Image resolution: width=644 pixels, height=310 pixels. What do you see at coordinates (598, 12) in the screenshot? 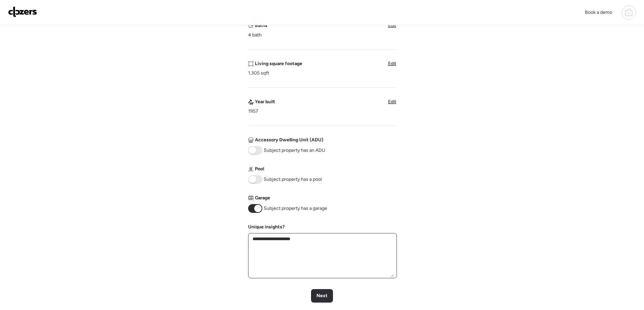
I see `span: Book a demo` at bounding box center [598, 12].